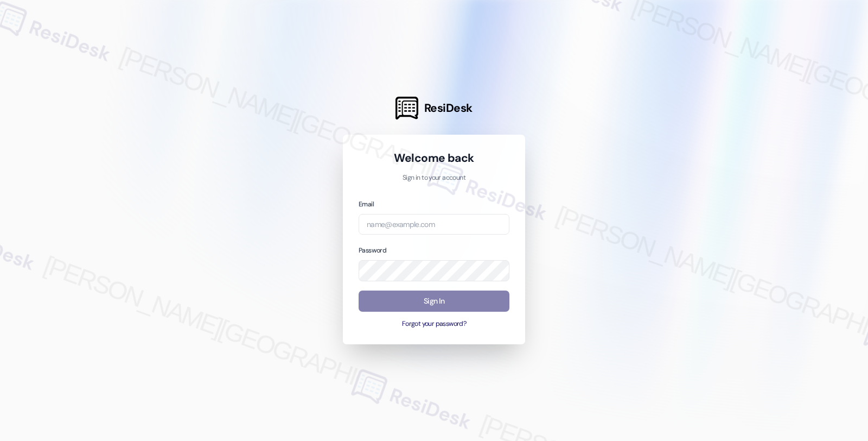  Describe the element at coordinates (407, 108) in the screenshot. I see `img: ResiDesk Logo` at that location.